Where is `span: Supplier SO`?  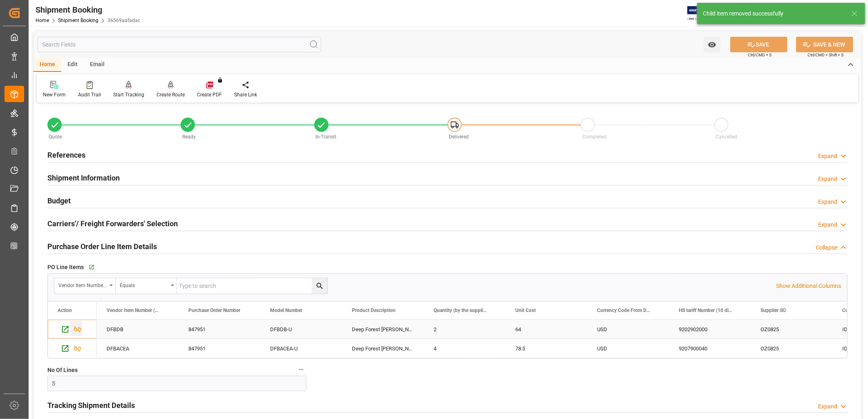 span: Supplier SO is located at coordinates (773, 311).